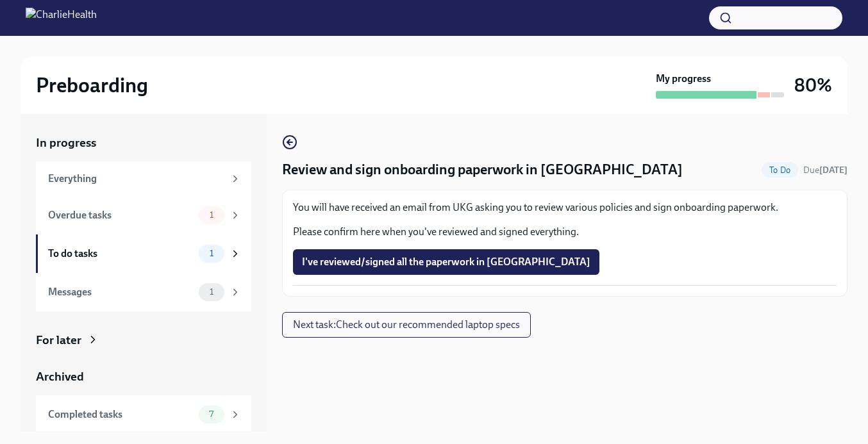 Image resolution: width=868 pixels, height=444 pixels. What do you see at coordinates (143, 292) in the screenshot?
I see `a: Messages1` at bounding box center [143, 292].